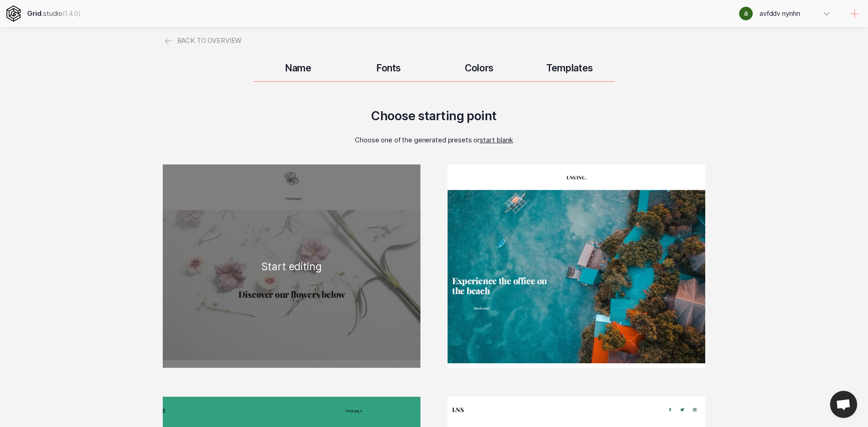 The width and height of the screenshot is (868, 427). What do you see at coordinates (299, 68) in the screenshot?
I see `h3: Name` at bounding box center [299, 68].